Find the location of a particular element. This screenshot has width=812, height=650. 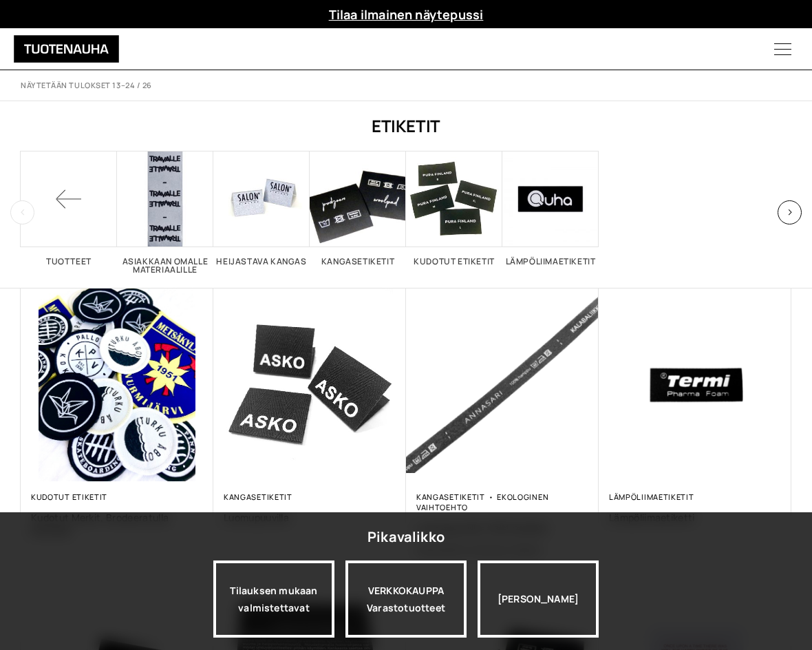

span: Kudotut merkit, brodeeratulla reunalla is located at coordinates (117, 524).